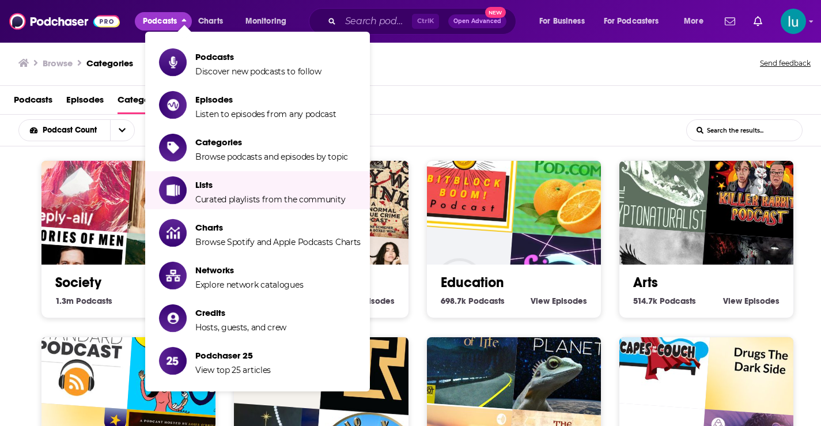 The width and height of the screenshot is (821, 426). I want to click on span: 698.7k, so click(453, 301).